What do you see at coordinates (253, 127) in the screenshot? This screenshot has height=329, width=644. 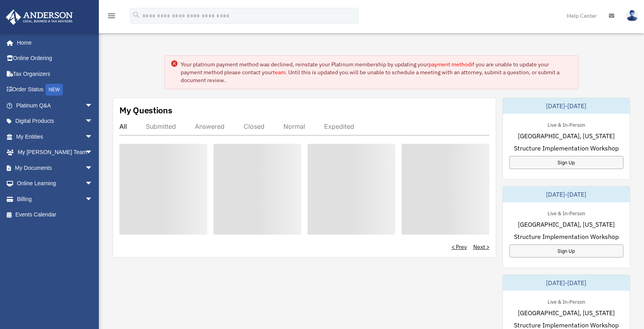 I see `div: Closed` at bounding box center [253, 127].